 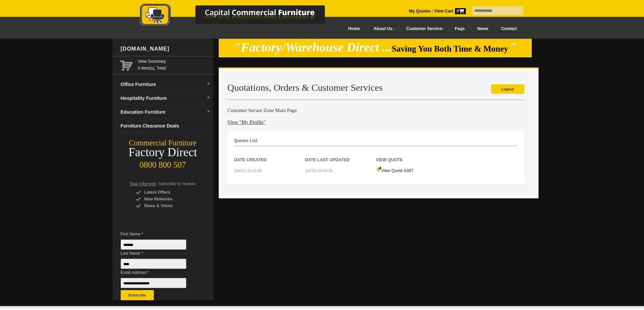 What do you see at coordinates (246, 122) in the screenshot?
I see `a: View "My Profile"` at bounding box center [246, 122].